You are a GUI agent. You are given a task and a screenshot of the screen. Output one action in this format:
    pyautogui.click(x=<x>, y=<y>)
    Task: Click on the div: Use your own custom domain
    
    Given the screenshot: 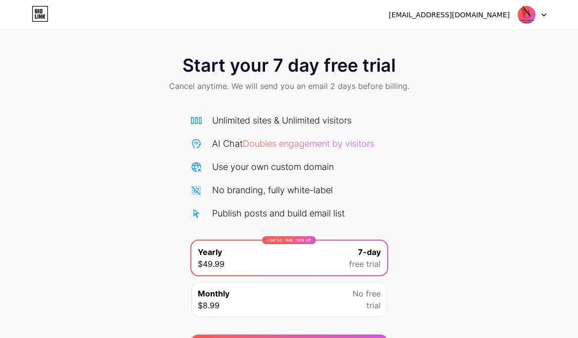 What is the action you would take?
    pyautogui.click(x=273, y=167)
    